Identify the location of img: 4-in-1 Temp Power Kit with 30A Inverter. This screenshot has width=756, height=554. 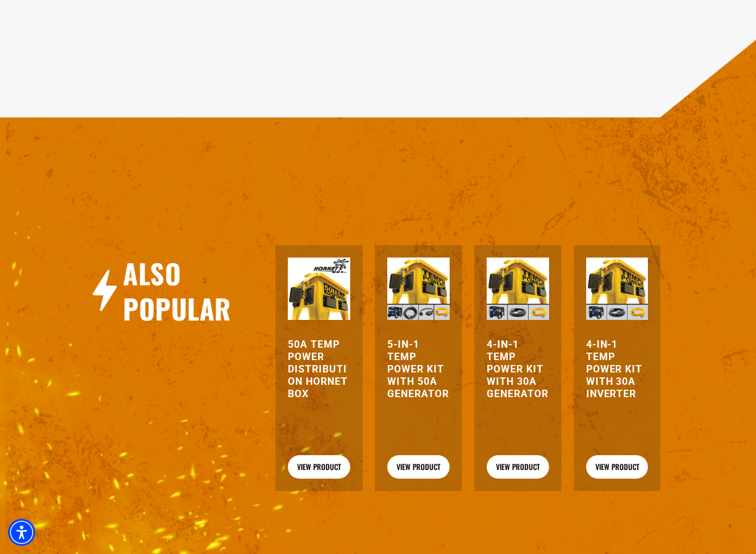
(617, 288).